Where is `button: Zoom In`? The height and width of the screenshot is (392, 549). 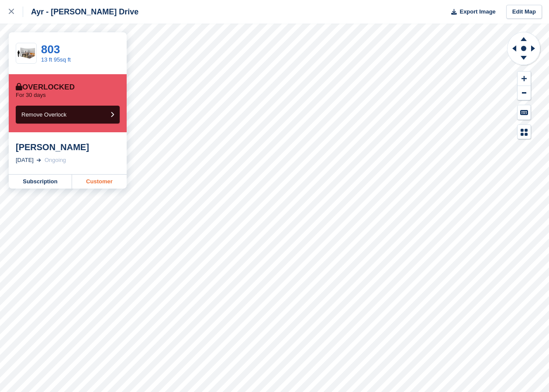
button: Zoom In is located at coordinates (524, 79).